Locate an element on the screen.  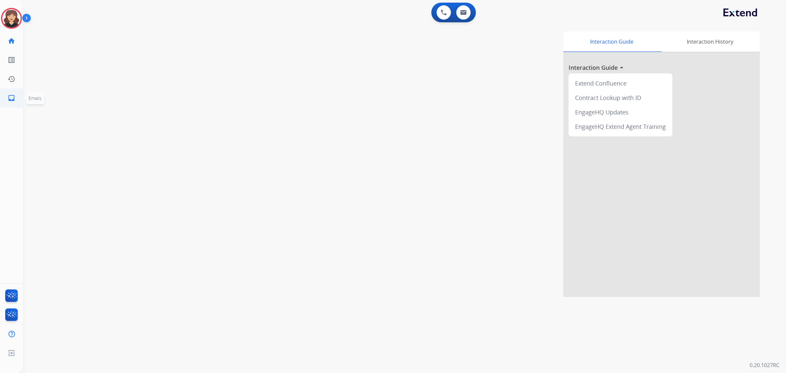
div: Contract Lookup with ID is located at coordinates (620, 98).